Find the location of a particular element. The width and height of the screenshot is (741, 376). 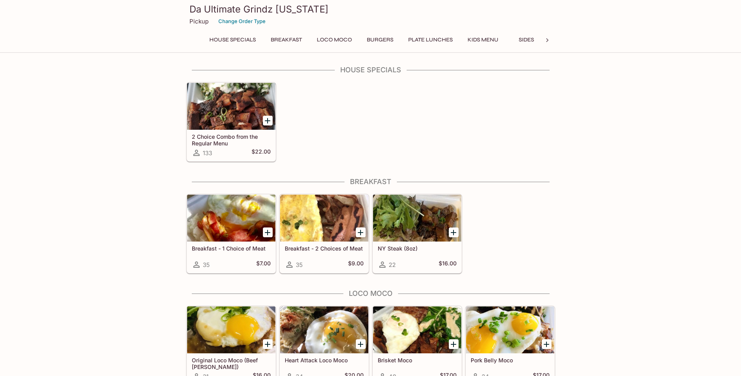

button: Add Heart Attack Loco Moco is located at coordinates (361, 344).